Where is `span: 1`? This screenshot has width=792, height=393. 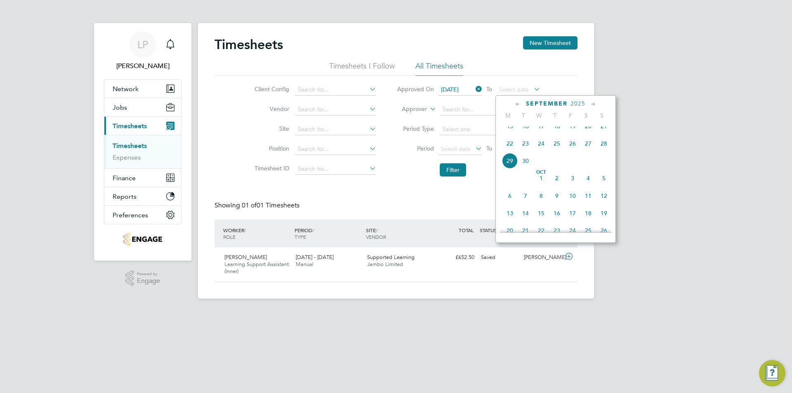
span: 1 is located at coordinates (541, 178).